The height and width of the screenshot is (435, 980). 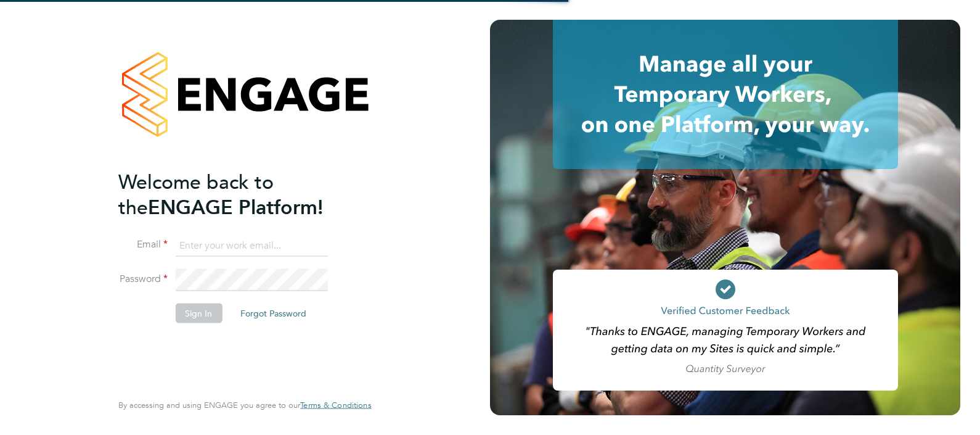 I want to click on label: Email, so click(x=143, y=244).